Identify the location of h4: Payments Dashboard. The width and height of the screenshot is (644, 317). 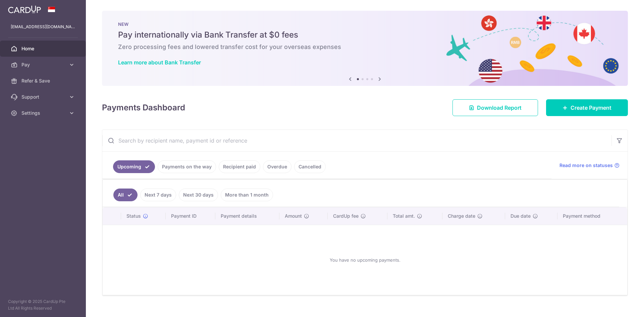
(144, 108).